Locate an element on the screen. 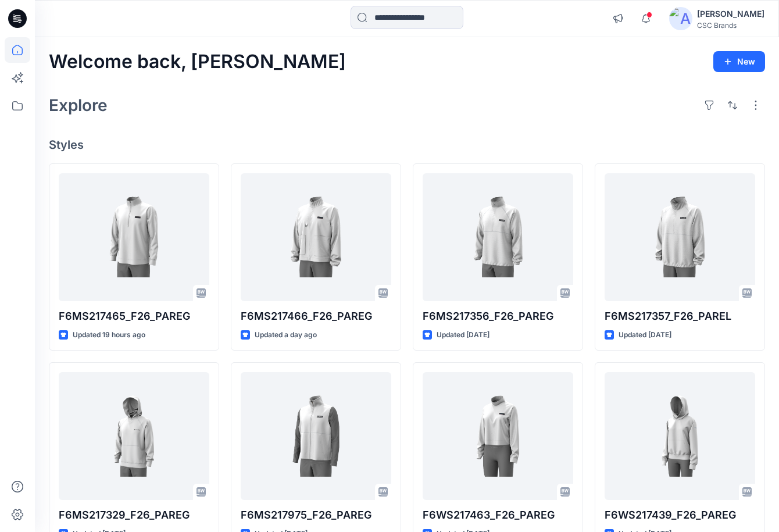  p: F6MS217356_F26_PAREG is located at coordinates (498, 316).